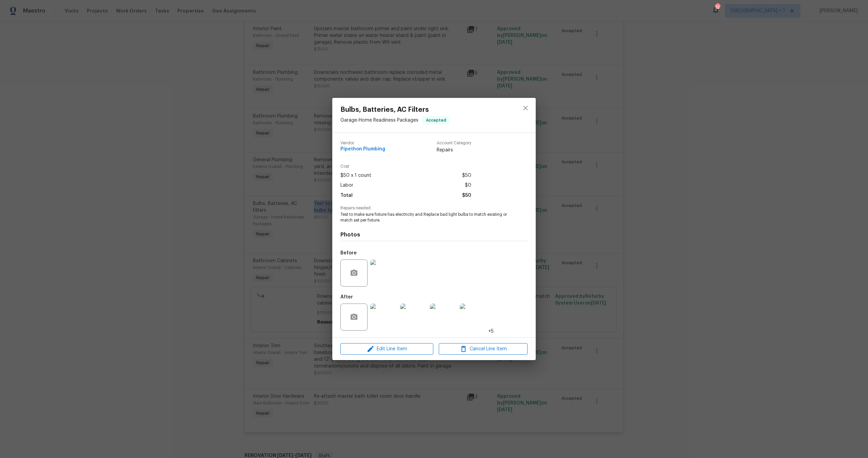 This screenshot has width=868, height=458. I want to click on h4: Photos, so click(434, 235).